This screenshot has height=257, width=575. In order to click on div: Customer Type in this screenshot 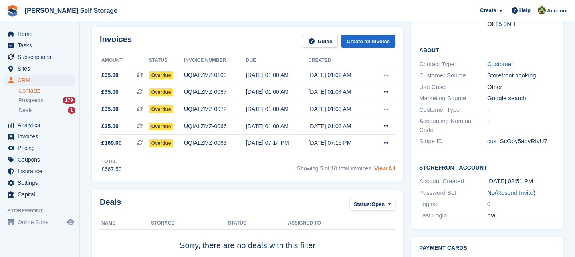, I will do `click(453, 110)`.